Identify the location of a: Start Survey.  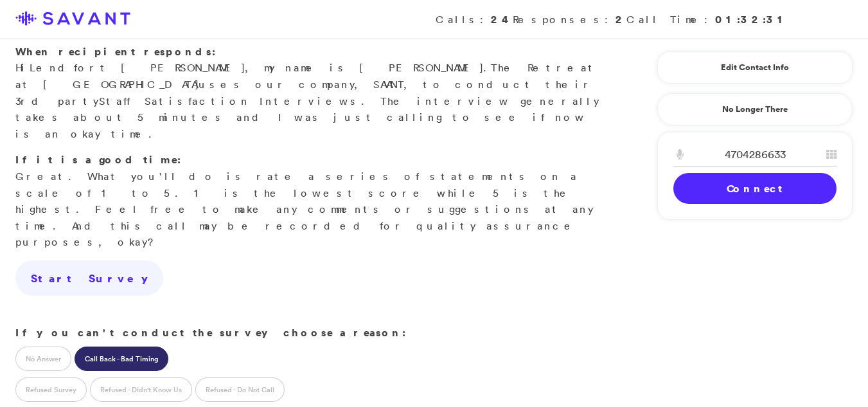
(89, 278).